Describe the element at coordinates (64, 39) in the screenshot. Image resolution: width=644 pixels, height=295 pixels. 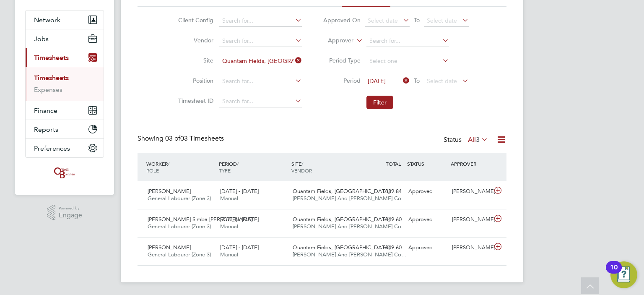
I see `button: Jobs` at that location.